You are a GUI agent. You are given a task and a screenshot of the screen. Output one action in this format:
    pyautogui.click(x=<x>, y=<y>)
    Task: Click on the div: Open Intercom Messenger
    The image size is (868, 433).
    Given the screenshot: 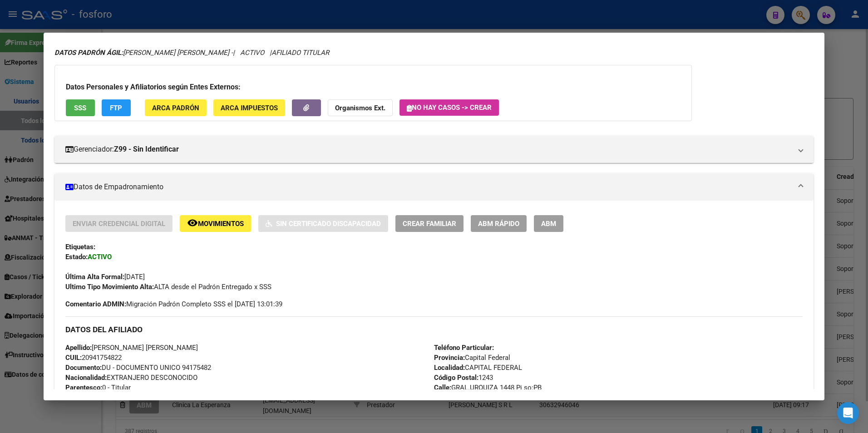 What is the action you would take?
    pyautogui.click(x=848, y=413)
    